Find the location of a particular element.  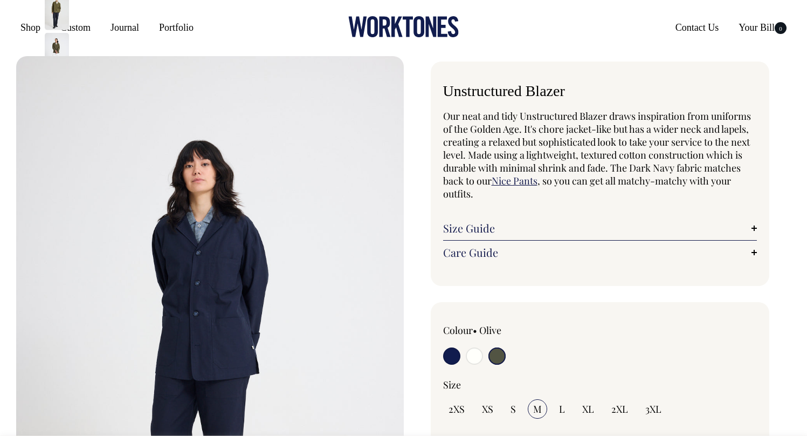

span: L is located at coordinates (562, 409).